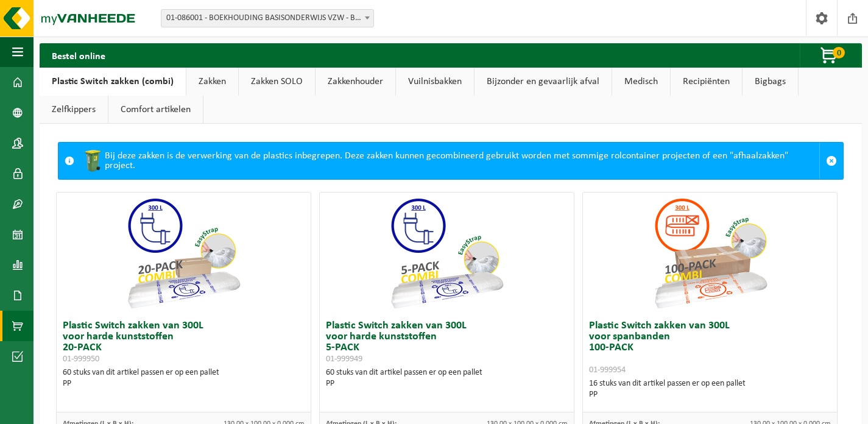 This screenshot has width=868, height=424. What do you see at coordinates (184, 253) in the screenshot?
I see `img: 01-999950` at bounding box center [184, 253].